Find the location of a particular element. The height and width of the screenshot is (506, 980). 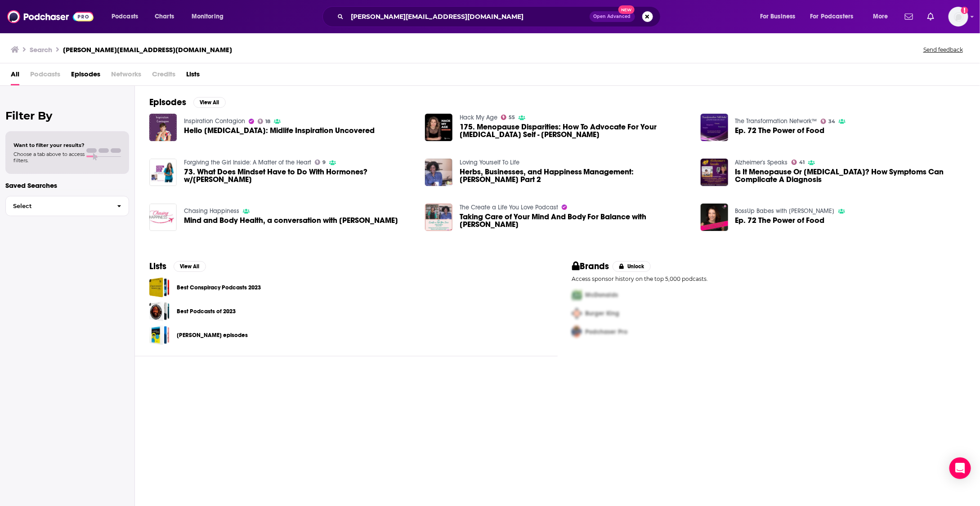

a: 41 is located at coordinates (798, 162).